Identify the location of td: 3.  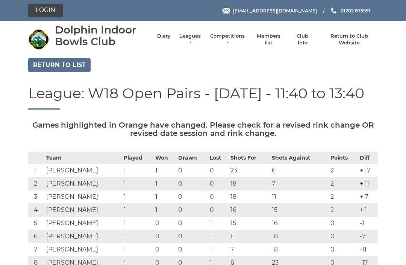
(36, 197).